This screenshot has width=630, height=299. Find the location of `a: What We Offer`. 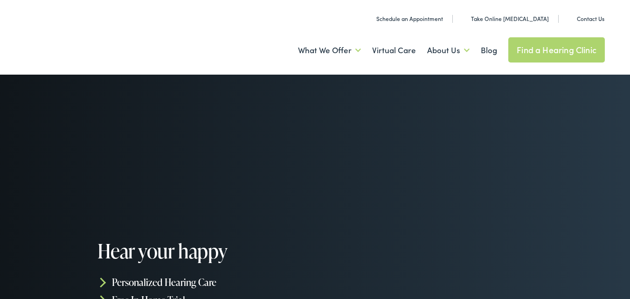

a: What We Offer is located at coordinates (329, 50).